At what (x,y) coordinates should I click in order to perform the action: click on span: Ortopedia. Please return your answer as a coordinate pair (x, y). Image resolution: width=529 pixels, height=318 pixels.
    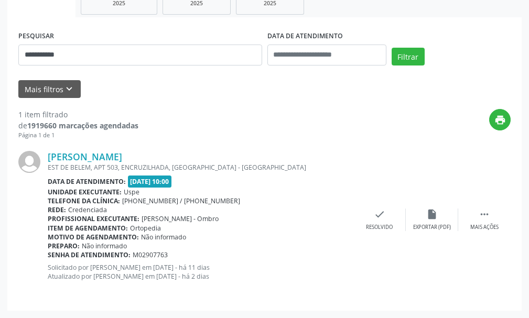
    Looking at the image, I should click on (145, 228).